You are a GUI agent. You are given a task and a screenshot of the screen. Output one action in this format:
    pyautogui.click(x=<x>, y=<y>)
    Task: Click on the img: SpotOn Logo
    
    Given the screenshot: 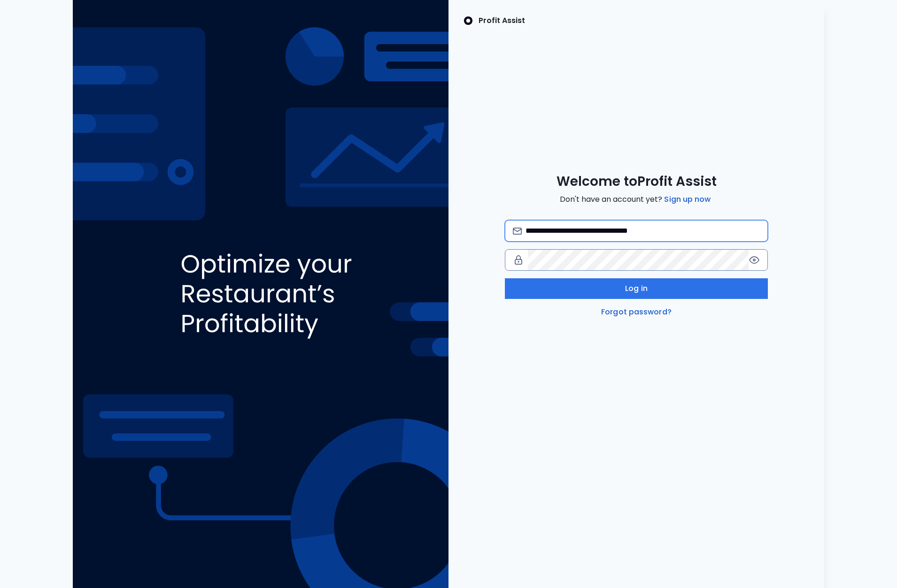 What is the action you would take?
    pyautogui.click(x=468, y=20)
    